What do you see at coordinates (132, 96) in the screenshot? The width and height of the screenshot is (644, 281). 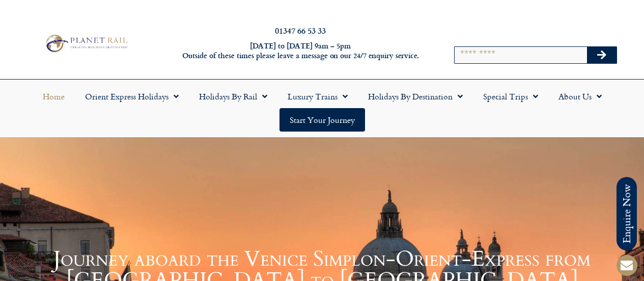 I see `a: Orient Express Holidays` at bounding box center [132, 96].